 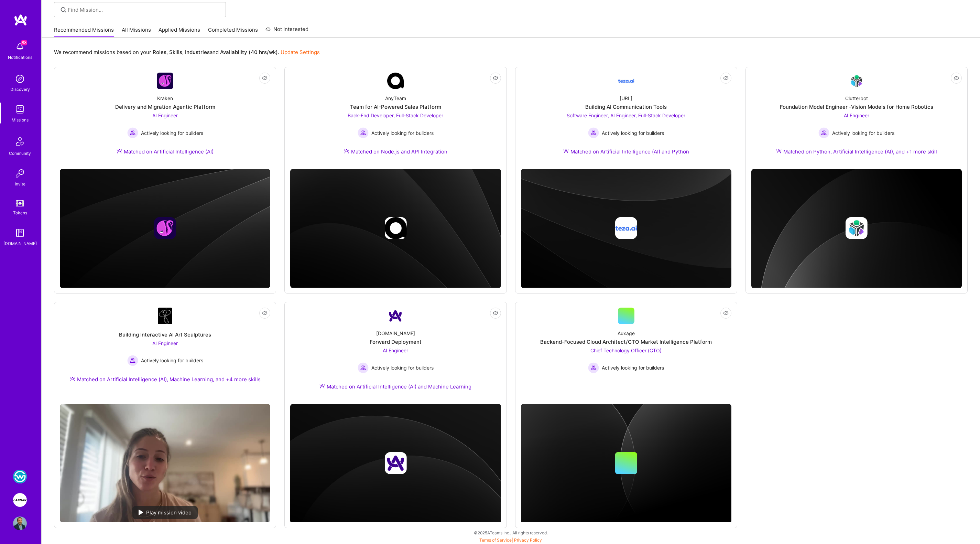 I want to click on a: Applied Missions, so click(x=179, y=31).